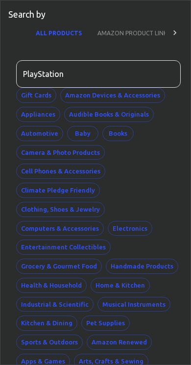  What do you see at coordinates (27, 15) in the screenshot?
I see `p: Search by` at bounding box center [27, 15].